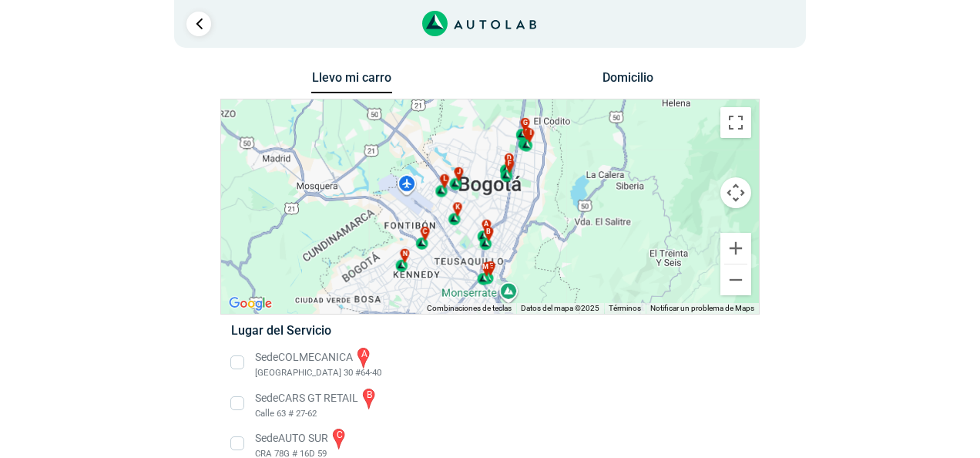  I want to click on button: Reducir, so click(736, 280).